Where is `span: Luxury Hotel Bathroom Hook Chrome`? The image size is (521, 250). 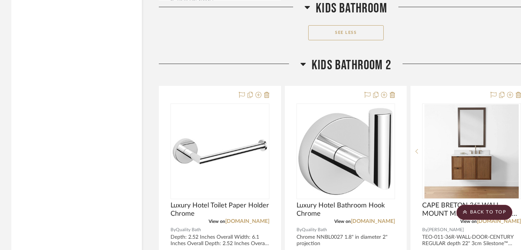
span: Luxury Hotel Bathroom Hook Chrome is located at coordinates (346, 210).